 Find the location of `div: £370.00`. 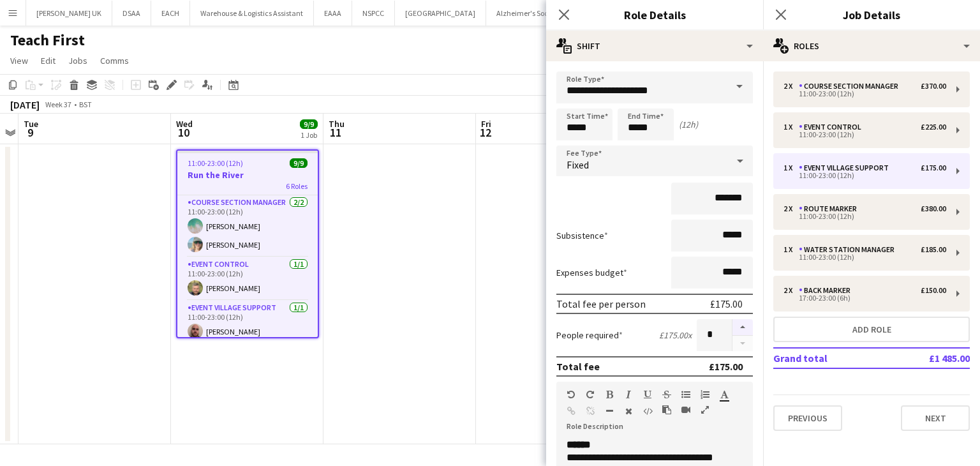

div: £370.00 is located at coordinates (933, 86).